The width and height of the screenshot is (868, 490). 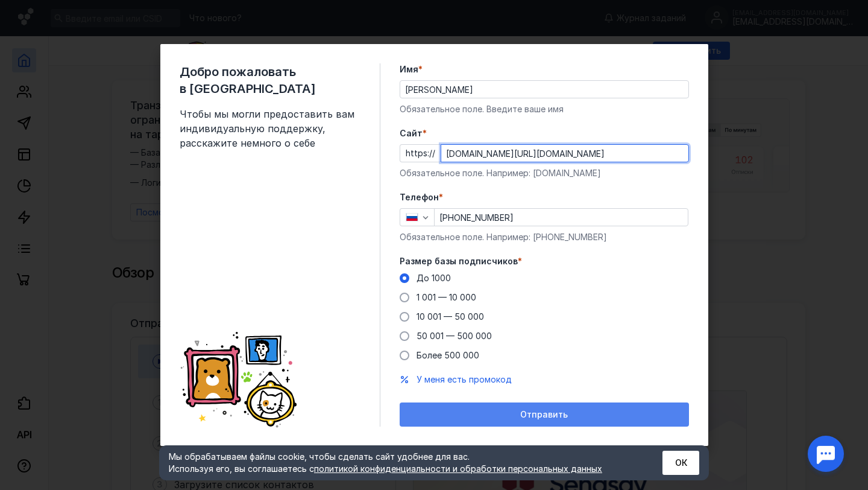 What do you see at coordinates (446, 297) in the screenshot?
I see `span: 1 001 — 10 000` at bounding box center [446, 297].